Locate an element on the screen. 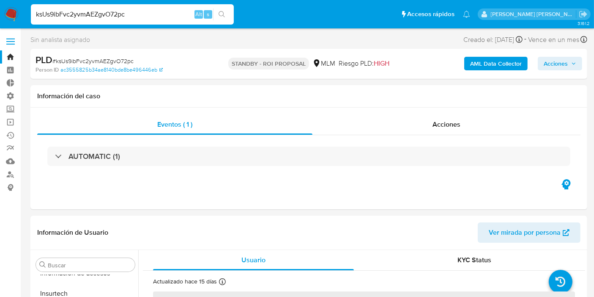 This screenshot has width=594, height=297. a: ac3555825b34ae8140bde8be496446eb is located at coordinates (112, 70).